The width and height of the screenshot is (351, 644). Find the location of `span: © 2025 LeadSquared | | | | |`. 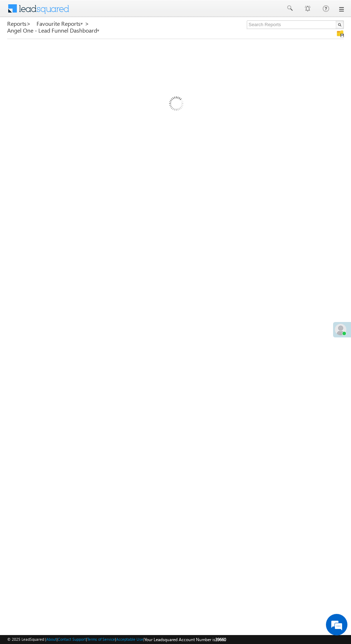

span: © 2025 LeadSquared | | | | | is located at coordinates (116, 639).